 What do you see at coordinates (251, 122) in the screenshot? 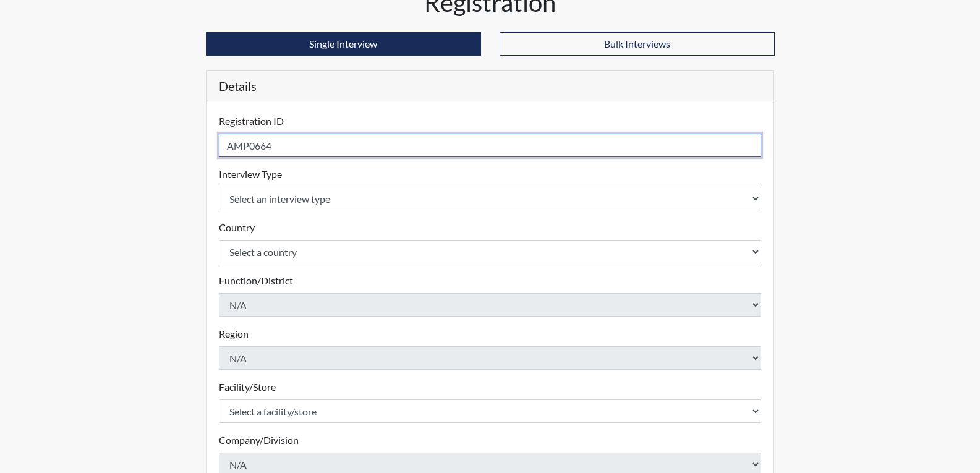
I see `label: Registration ID` at bounding box center [251, 122].